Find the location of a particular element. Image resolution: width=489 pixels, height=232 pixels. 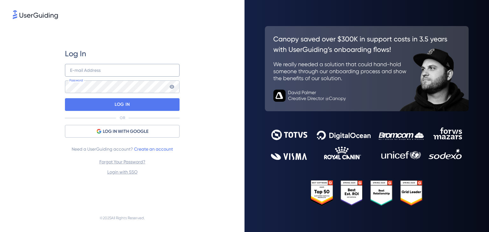

span: Log In is located at coordinates (75, 54).